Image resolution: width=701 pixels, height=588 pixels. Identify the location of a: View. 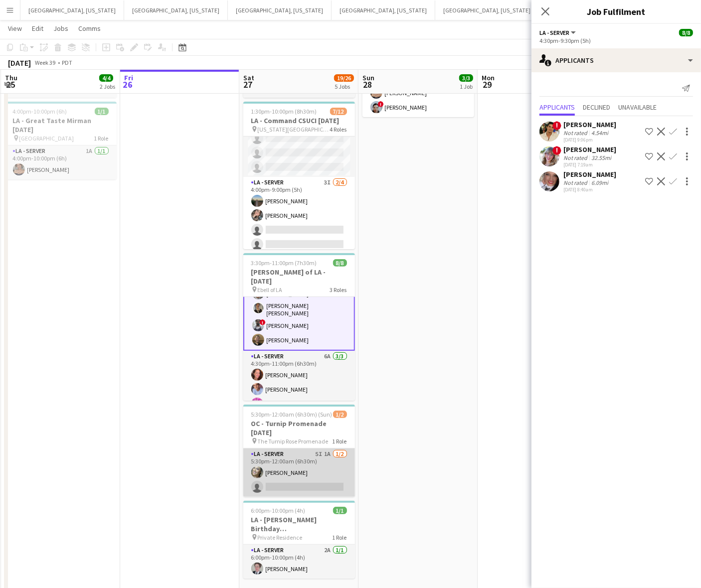
(15, 28).